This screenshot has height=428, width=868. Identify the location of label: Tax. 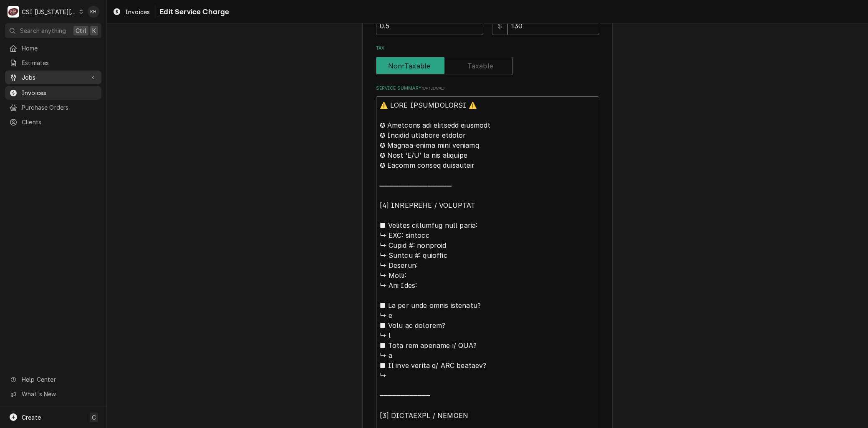
(487, 48).